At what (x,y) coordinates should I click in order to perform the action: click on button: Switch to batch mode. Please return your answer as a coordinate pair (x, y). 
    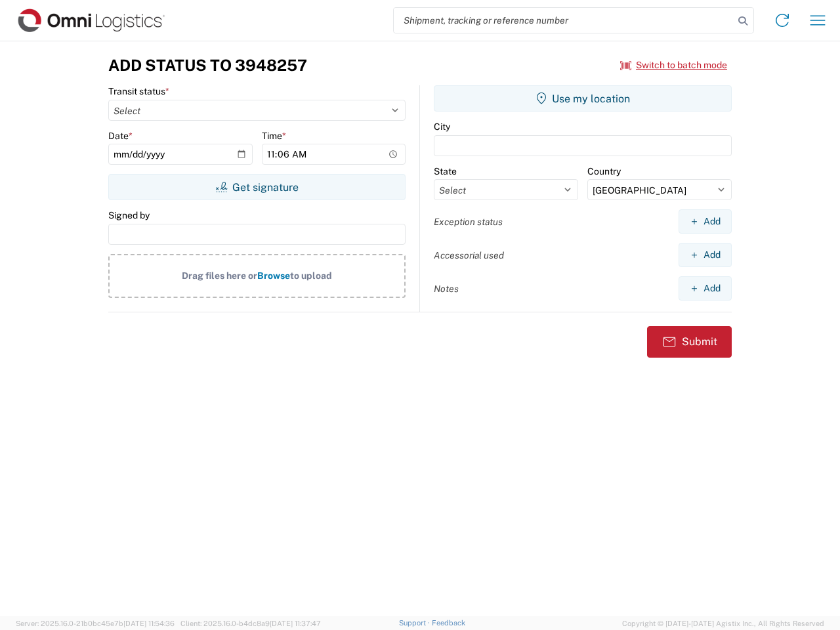
    Looking at the image, I should click on (674, 65).